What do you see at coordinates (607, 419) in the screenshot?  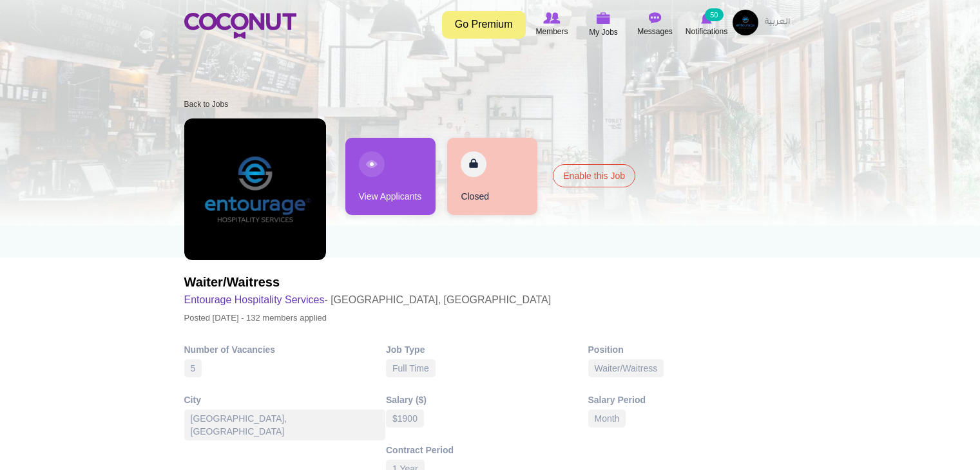 I see `div: Month` at bounding box center [607, 419].